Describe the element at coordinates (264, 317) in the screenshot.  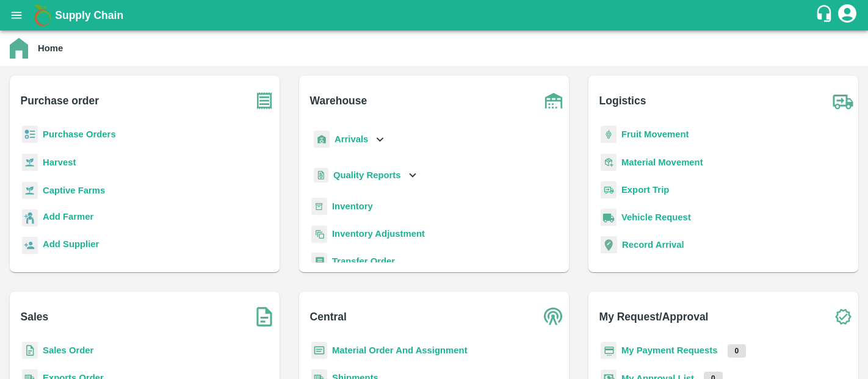
I see `img: soSales` at that location.